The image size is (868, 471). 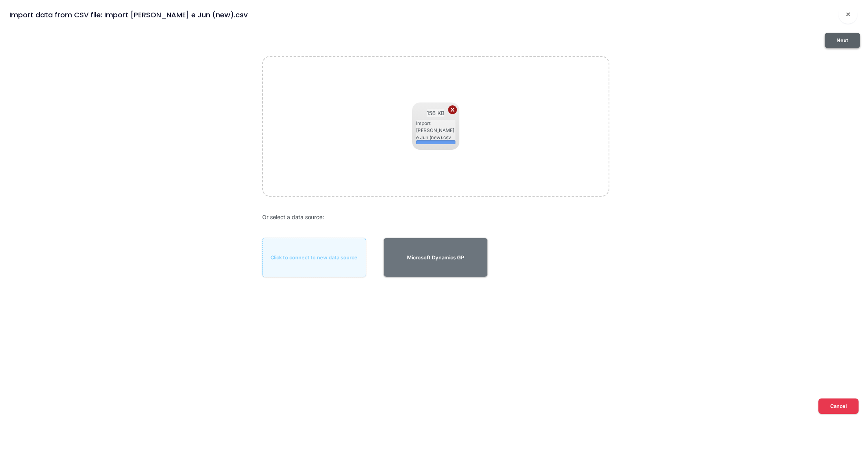 What do you see at coordinates (435, 112) in the screenshot?
I see `span: 156 KB` at bounding box center [435, 112].